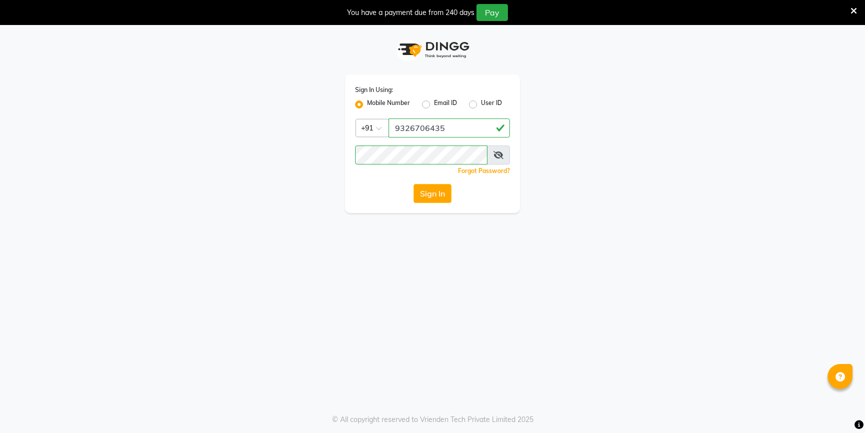 The width and height of the screenshot is (865, 433). Describe the element at coordinates (491, 104) in the screenshot. I see `label: User ID` at that location.